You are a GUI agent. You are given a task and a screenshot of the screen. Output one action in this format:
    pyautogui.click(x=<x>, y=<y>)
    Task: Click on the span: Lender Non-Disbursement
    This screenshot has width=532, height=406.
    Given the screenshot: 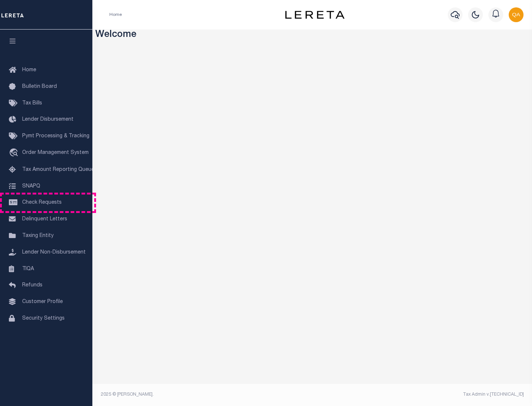 What is the action you would take?
    pyautogui.click(x=54, y=253)
    